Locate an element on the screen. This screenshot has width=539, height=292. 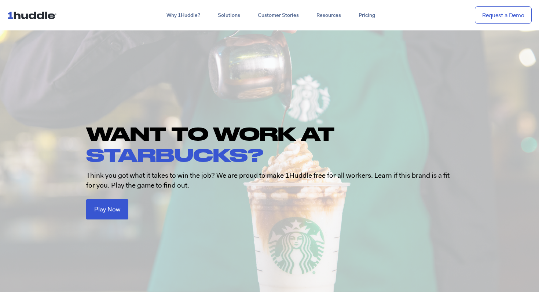
span: STARBUCKS? is located at coordinates (175, 155).